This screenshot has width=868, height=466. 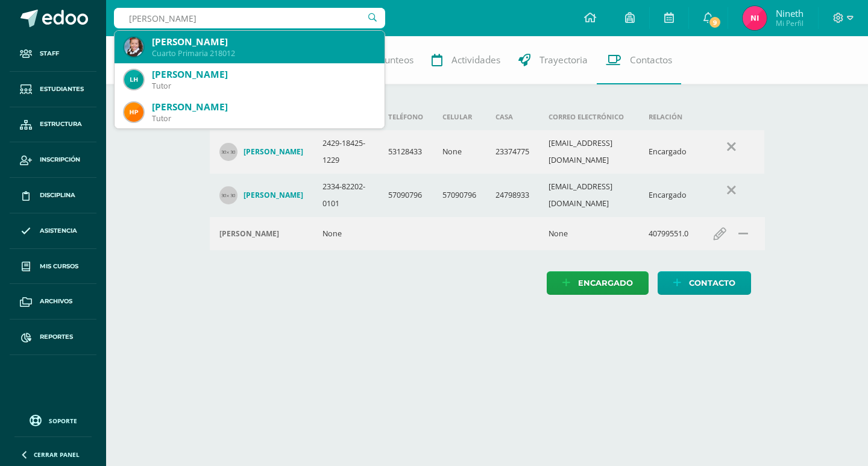 What do you see at coordinates (346, 195) in the screenshot?
I see `td: 2334-82202-0101` at bounding box center [346, 195].